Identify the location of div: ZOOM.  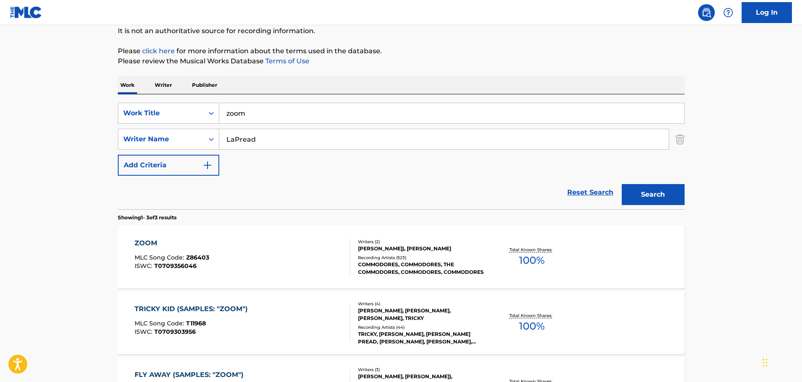
(172, 243).